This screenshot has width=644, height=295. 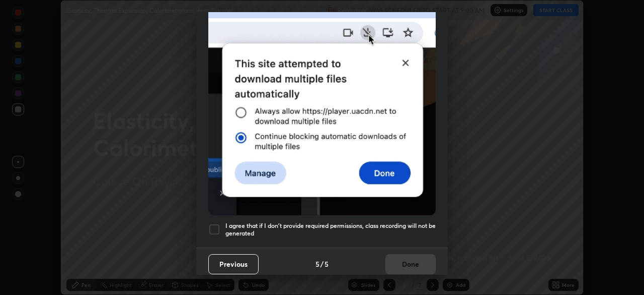 What do you see at coordinates (331, 229) in the screenshot?
I see `h5: I agree that if I don't provide required permissions, class recording will not be generated` at bounding box center [331, 229].